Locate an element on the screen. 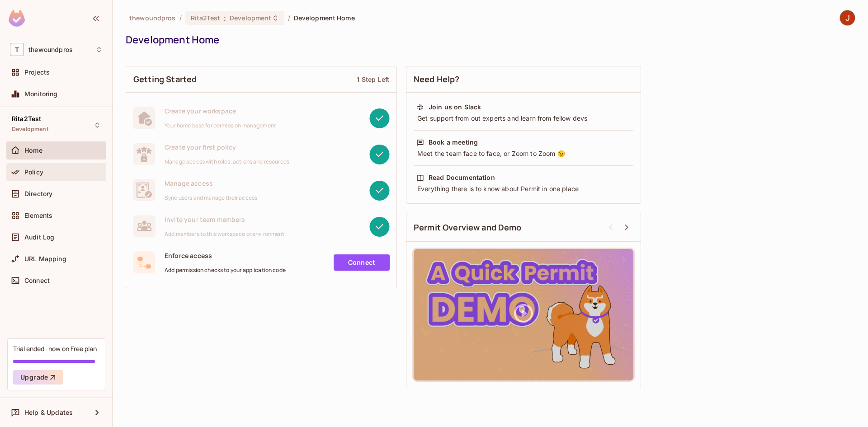 The height and width of the screenshot is (427, 868). span: Create your workspace is located at coordinates (220, 111).